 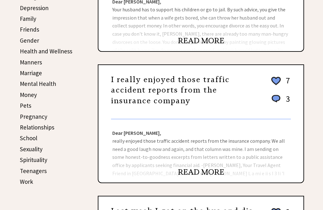 I want to click on a: Mental Health, so click(x=38, y=84).